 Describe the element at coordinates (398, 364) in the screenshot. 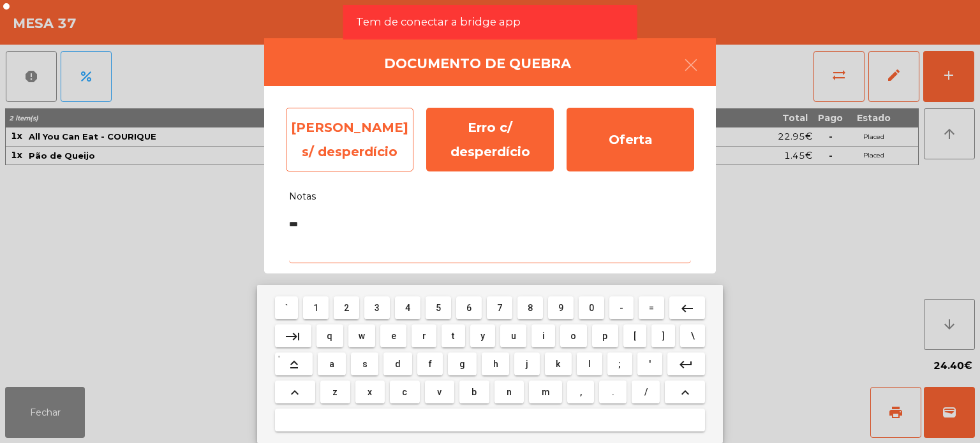

I see `span: d` at that location.